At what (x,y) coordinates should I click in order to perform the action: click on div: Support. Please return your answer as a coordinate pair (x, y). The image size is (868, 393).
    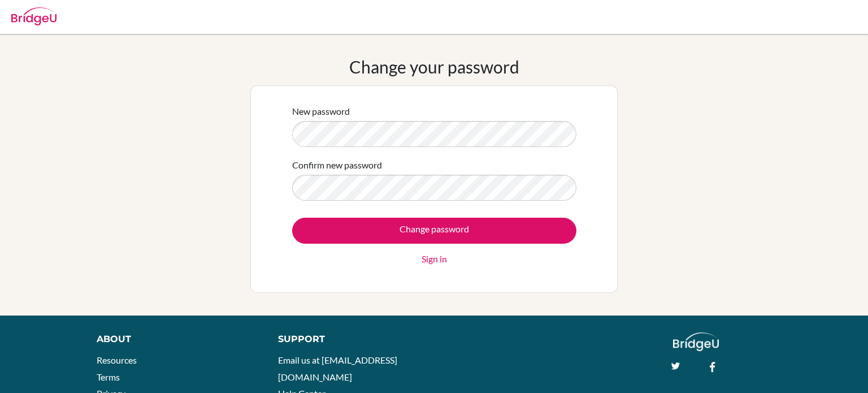
    Looking at the image, I should click on (350, 339).